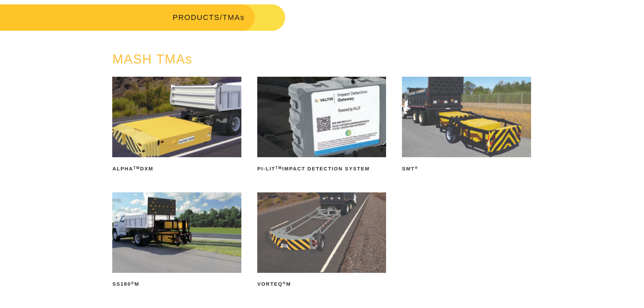 This screenshot has height=308, width=644. What do you see at coordinates (233, 17) in the screenshot?
I see `span: TMAs` at bounding box center [233, 17].